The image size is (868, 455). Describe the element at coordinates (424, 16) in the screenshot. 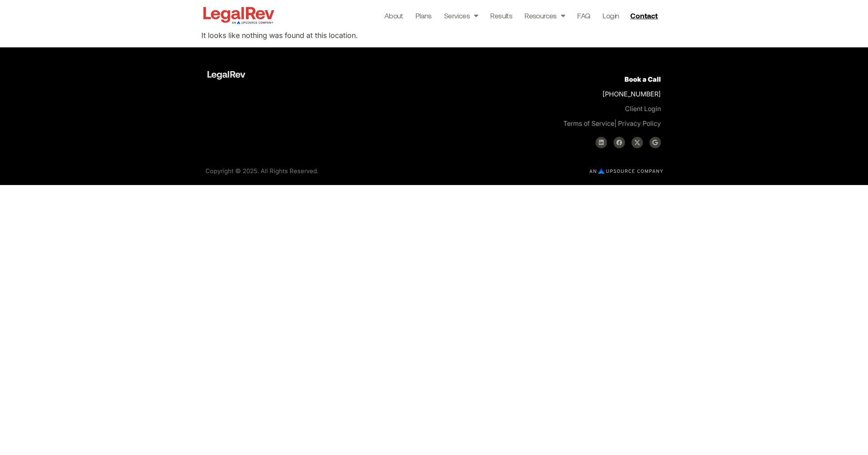

I see `a: Plans` at that location.